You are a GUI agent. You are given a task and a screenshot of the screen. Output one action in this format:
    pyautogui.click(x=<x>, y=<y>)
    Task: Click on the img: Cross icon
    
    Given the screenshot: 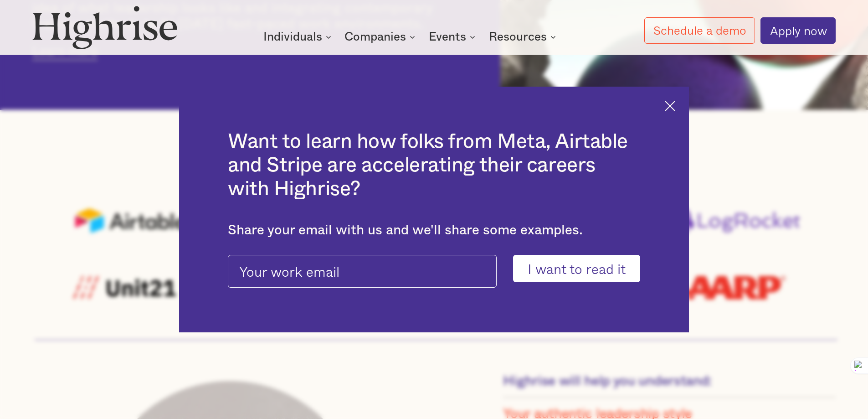 What is the action you would take?
    pyautogui.click(x=669, y=106)
    